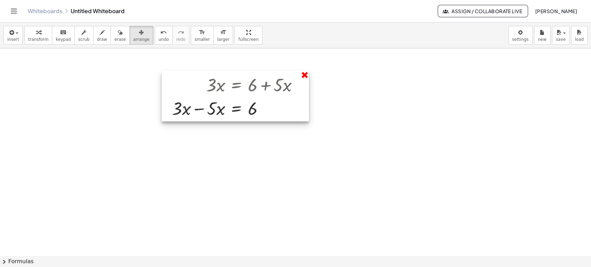  Describe the element at coordinates (248, 35) in the screenshot. I see `button: fullscreen` at that location.